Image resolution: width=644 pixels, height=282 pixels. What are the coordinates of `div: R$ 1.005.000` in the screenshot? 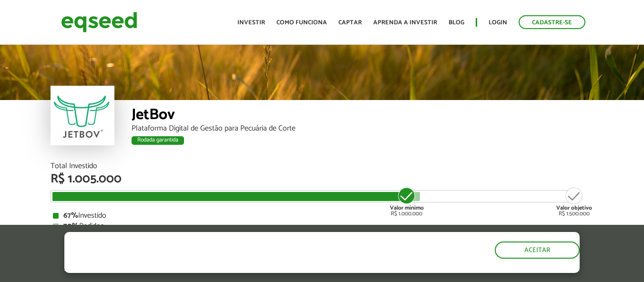 It's located at (322, 179).